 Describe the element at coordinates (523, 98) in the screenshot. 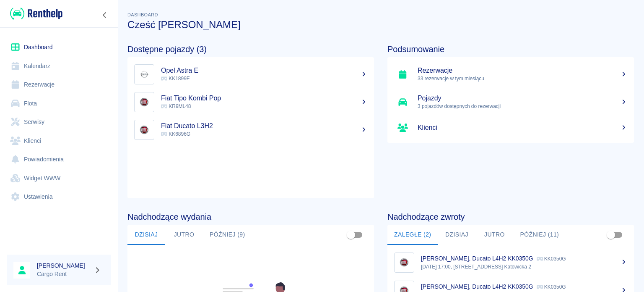

I see `h5: Pojazdy` at that location.